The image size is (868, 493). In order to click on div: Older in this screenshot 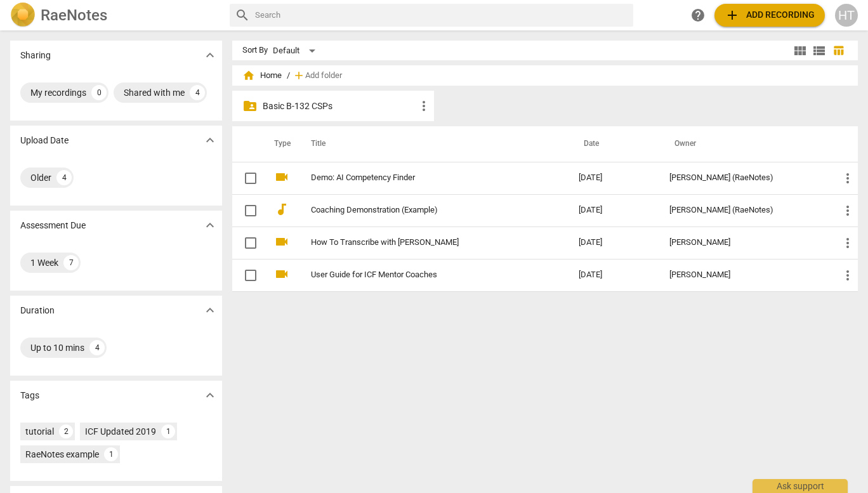, I will do `click(41, 178)`.